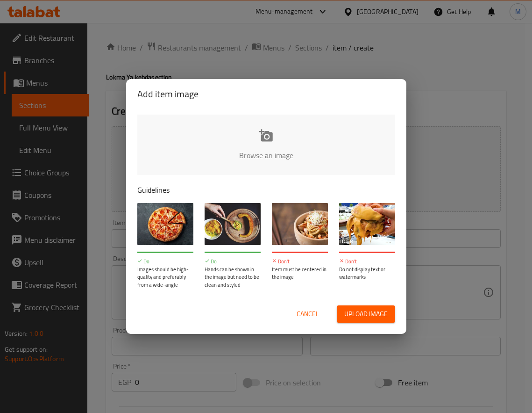 The width and height of the screenshot is (532, 413). What do you see at coordinates (300, 273) in the screenshot?
I see `p: Item must be centered in the image` at bounding box center [300, 273].